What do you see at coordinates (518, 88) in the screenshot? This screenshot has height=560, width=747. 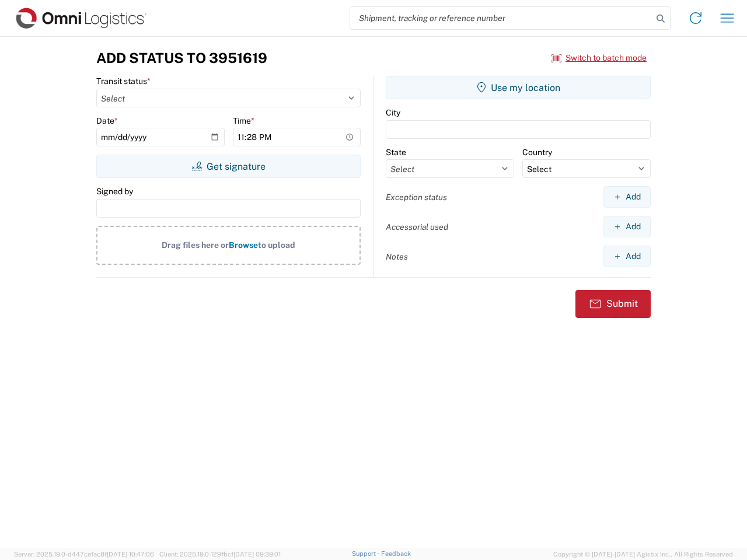 I see `button: Use my location` at bounding box center [518, 88].